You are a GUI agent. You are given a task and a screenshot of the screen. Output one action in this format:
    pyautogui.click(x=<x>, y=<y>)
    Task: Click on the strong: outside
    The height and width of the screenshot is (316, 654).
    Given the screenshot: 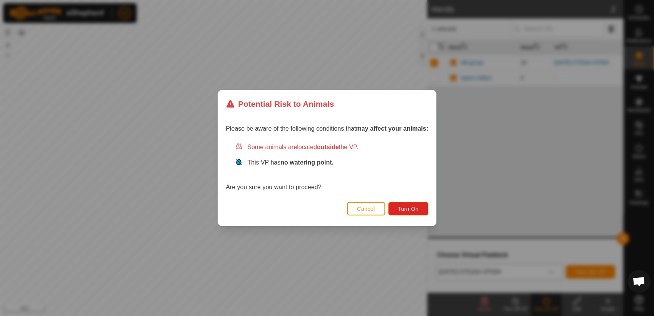 What is the action you would take?
    pyautogui.click(x=328, y=147)
    